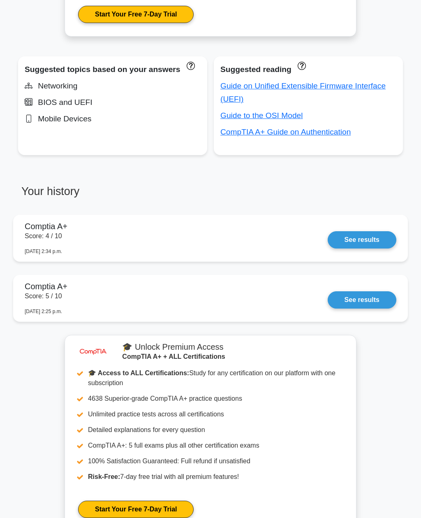 This screenshot has width=421, height=518. Describe the element at coordinates (286, 132) in the screenshot. I see `a: CompTIA A+ Guide on Authentication` at that location.